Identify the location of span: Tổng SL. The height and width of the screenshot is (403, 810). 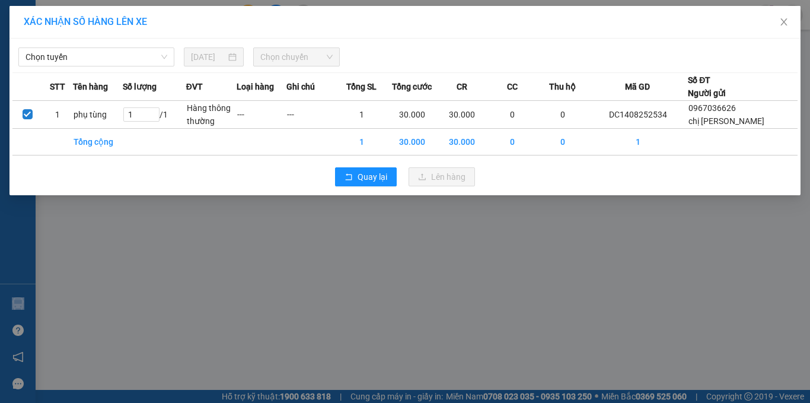
(361, 87).